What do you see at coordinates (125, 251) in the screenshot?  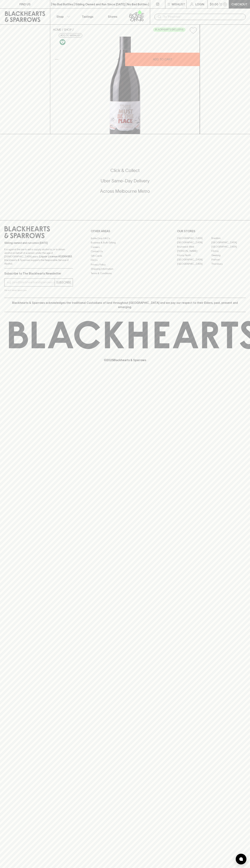 I see `a: Contact Us` at bounding box center [125, 251].